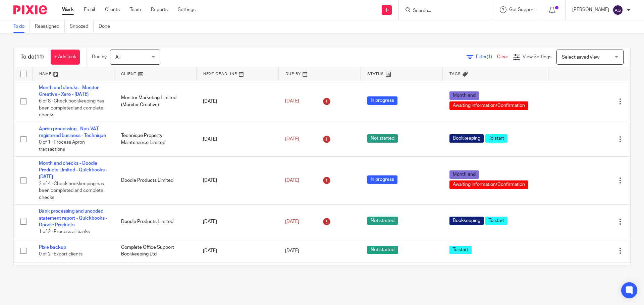 The image size is (644, 305). What do you see at coordinates (186, 10) in the screenshot?
I see `a: Settings` at bounding box center [186, 10].